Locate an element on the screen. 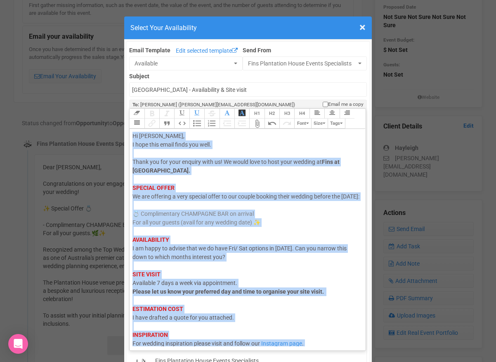  strong: SITE VISIT is located at coordinates (146, 275).